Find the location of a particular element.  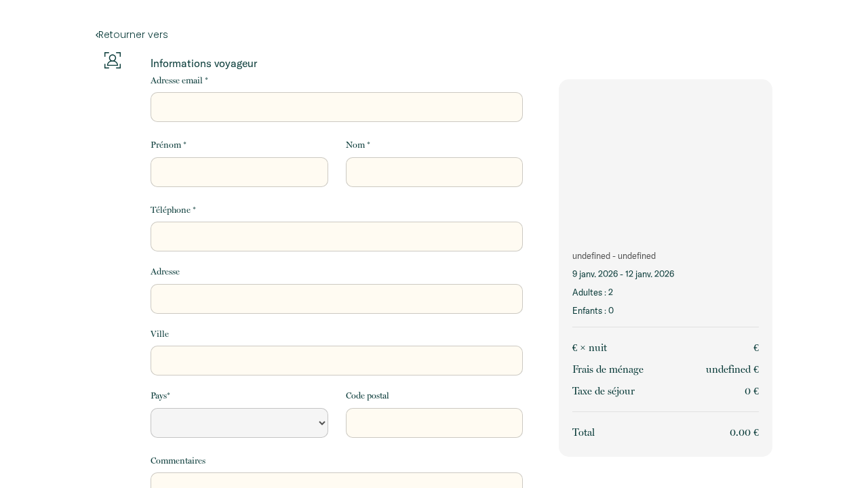

p: 9 janv. 2026 - 12 janv. 2026 is located at coordinates (665, 274).